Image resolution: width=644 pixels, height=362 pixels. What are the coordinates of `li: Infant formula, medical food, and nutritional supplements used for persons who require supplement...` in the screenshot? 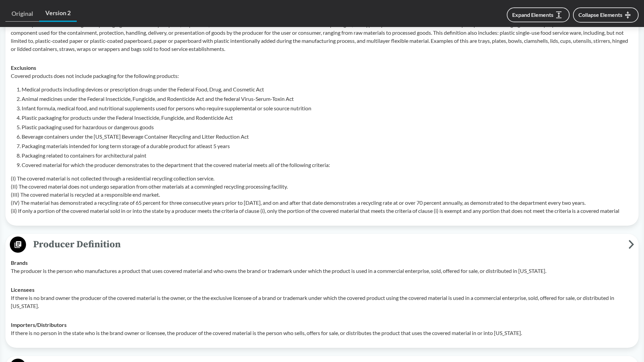 It's located at (327, 108).